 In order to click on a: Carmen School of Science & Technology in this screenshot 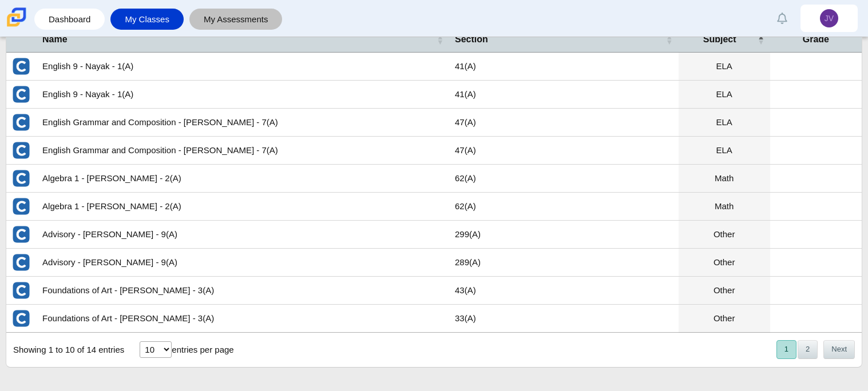, I will do `click(17, 25)`.